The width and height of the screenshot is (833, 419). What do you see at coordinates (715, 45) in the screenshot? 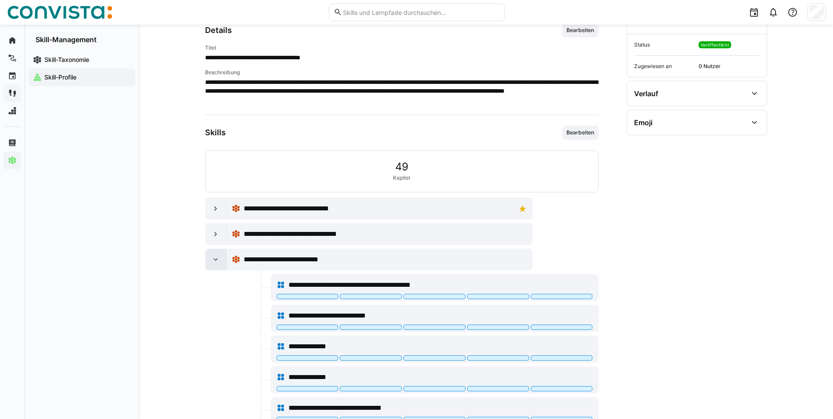
I see `span: Veröffentlicht` at bounding box center [715, 45].